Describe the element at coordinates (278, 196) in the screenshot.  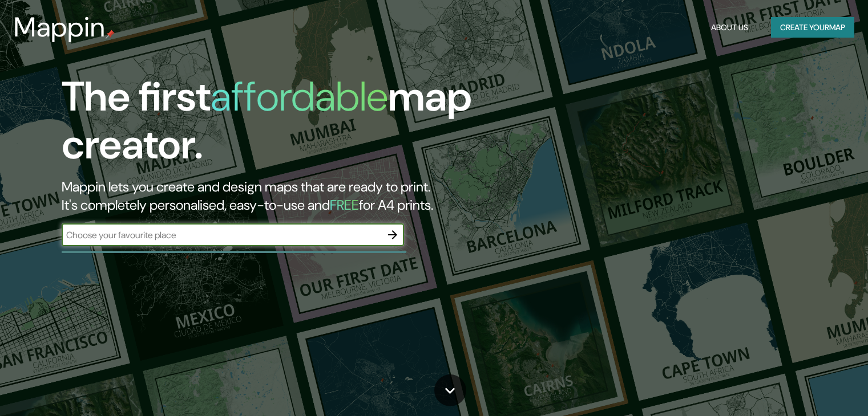
I see `h2: Mappin lets you create and design maps that are ready to print. It's completely personalised, eas...` at that location.